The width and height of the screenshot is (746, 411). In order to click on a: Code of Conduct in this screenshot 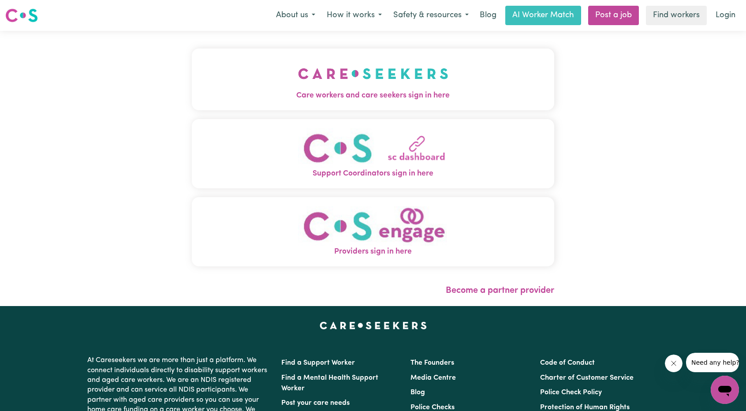, I will do `click(567, 363)`.